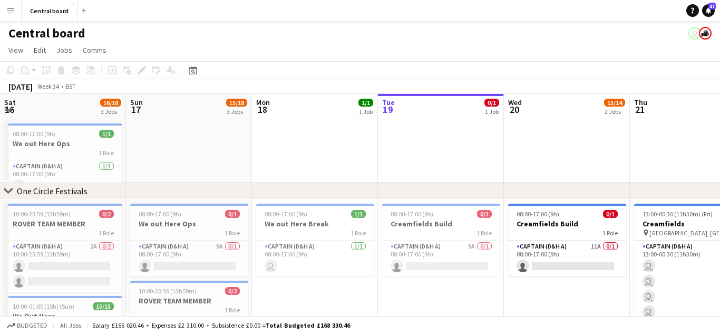 Image resolution: width=720 pixels, height=334 pixels. Describe the element at coordinates (103, 306) in the screenshot. I see `span: 15/15` at that location.